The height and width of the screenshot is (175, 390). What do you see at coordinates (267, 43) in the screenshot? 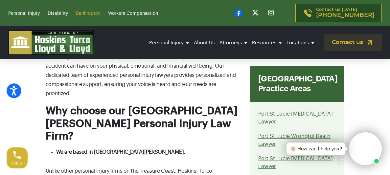
I see `a: Resources` at bounding box center [267, 43].